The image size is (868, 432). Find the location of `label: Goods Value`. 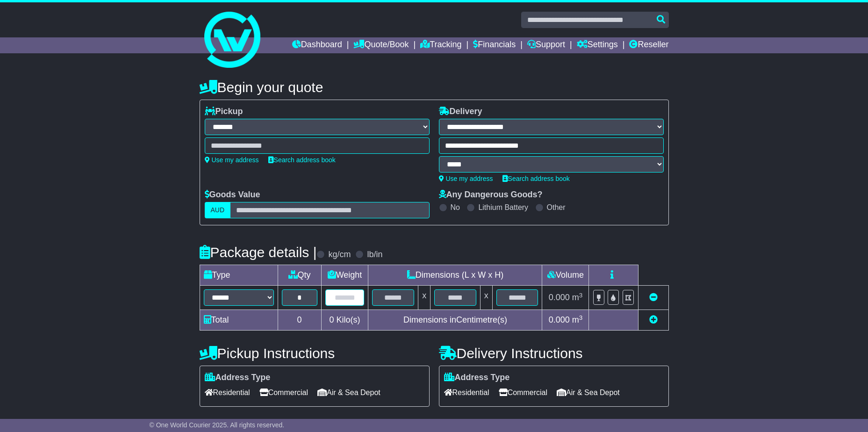

label: Goods Value is located at coordinates (232, 195).